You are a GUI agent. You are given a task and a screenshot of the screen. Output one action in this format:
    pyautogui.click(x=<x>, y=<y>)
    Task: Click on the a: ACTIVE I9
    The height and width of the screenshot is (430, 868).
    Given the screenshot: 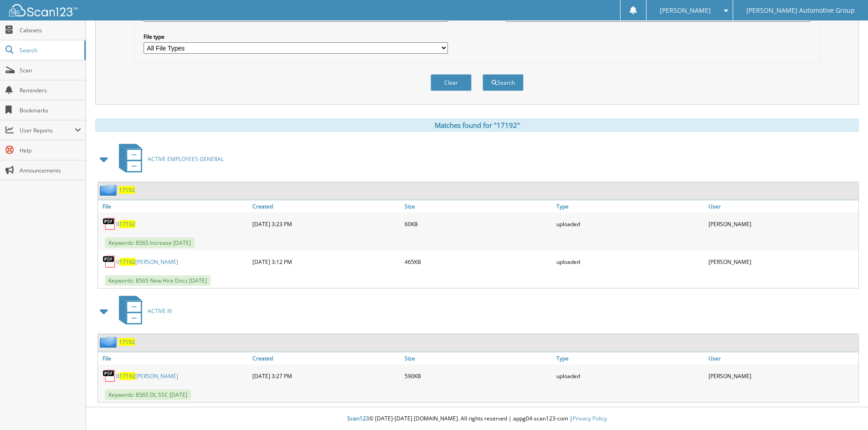 What is the action you would take?
    pyautogui.click(x=143, y=311)
    